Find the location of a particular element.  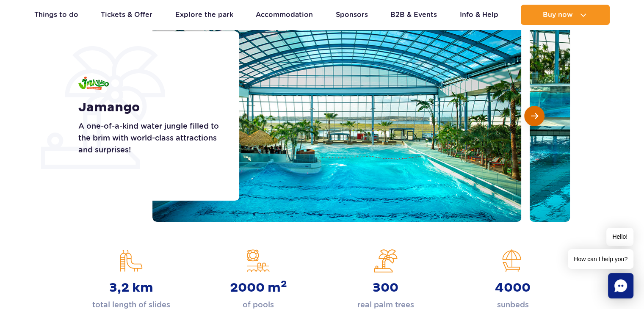

strong: 3,2 km is located at coordinates (131, 288).